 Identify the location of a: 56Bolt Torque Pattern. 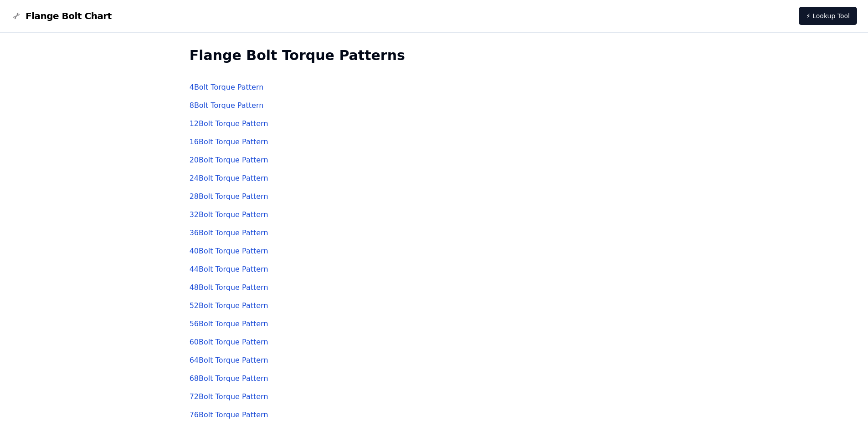
(229, 324).